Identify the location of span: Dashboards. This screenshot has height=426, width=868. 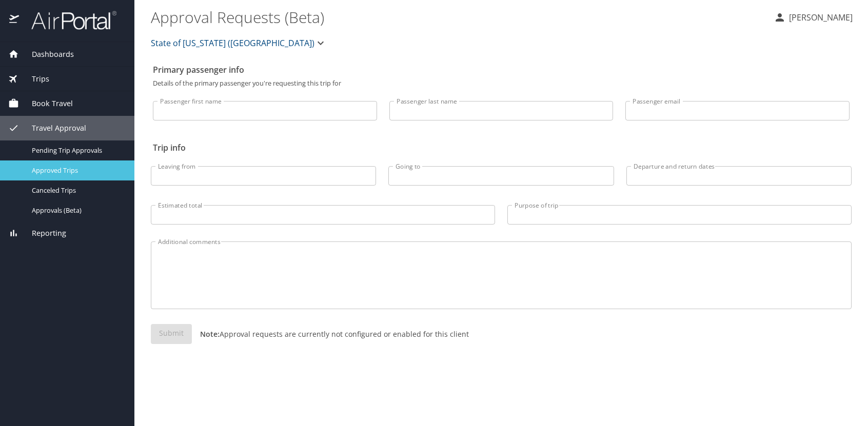
(46, 54).